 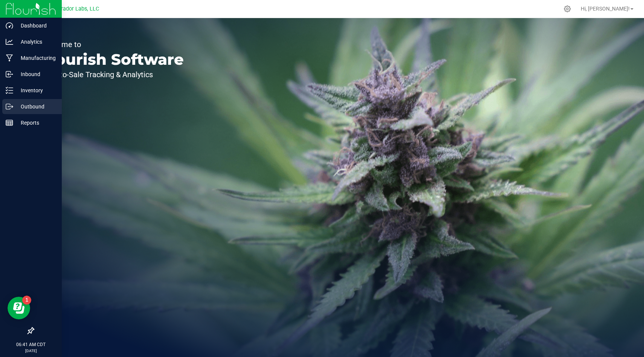 I want to click on p: Inventory, so click(x=36, y=91).